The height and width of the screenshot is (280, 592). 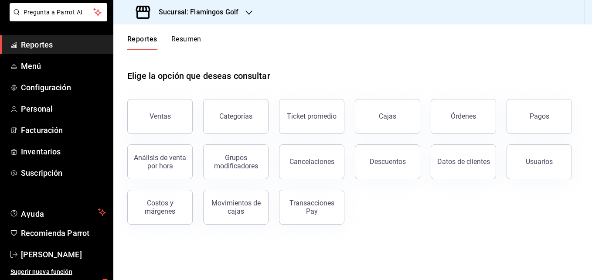 What do you see at coordinates (58, 212) in the screenshot?
I see `span: Ayuda` at bounding box center [58, 212].